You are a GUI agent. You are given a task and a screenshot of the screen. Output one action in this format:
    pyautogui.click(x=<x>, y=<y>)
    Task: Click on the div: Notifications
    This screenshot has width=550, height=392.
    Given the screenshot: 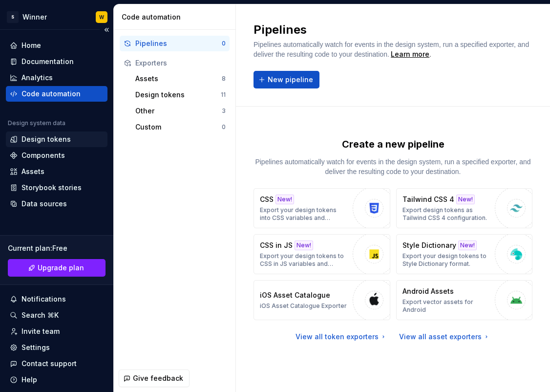 What is the action you would take?
    pyautogui.click(x=43, y=299)
    